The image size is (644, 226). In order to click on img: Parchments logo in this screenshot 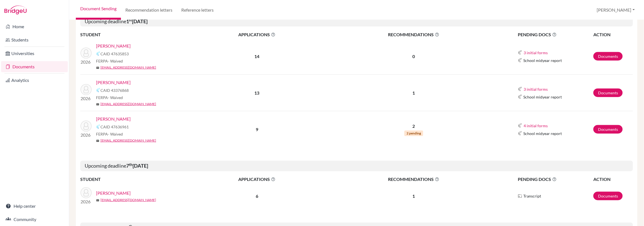, I will do `click(520, 196)`.